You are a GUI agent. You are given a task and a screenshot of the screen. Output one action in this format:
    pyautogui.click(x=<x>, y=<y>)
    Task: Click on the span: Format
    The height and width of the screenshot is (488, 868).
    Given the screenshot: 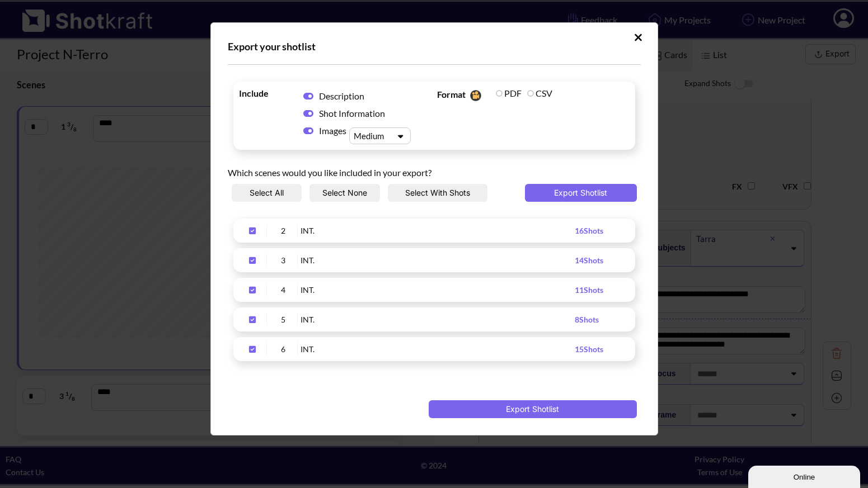 What is the action you would take?
    pyautogui.click(x=465, y=96)
    